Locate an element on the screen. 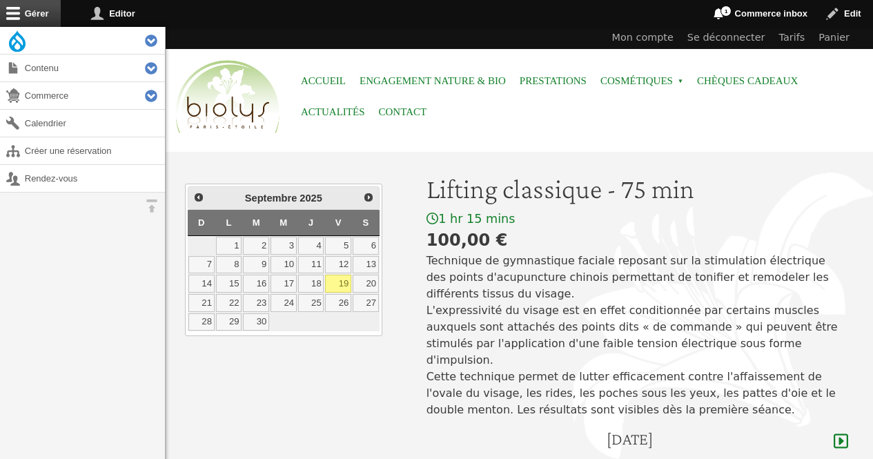 The image size is (873, 459). a: 14 is located at coordinates (202, 284).